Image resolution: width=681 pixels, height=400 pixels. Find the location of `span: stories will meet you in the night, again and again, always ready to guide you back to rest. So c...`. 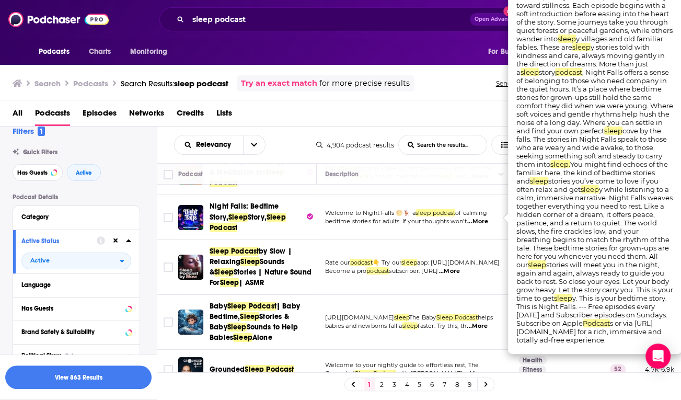

span: stories will meet you in the night, again and again, always ready to guide you back to rest. So c... is located at coordinates (595, 281).